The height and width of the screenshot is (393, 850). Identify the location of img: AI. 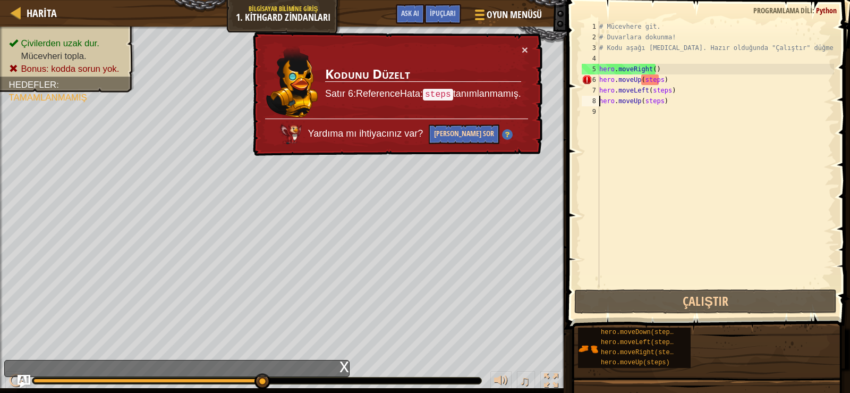
(291, 134).